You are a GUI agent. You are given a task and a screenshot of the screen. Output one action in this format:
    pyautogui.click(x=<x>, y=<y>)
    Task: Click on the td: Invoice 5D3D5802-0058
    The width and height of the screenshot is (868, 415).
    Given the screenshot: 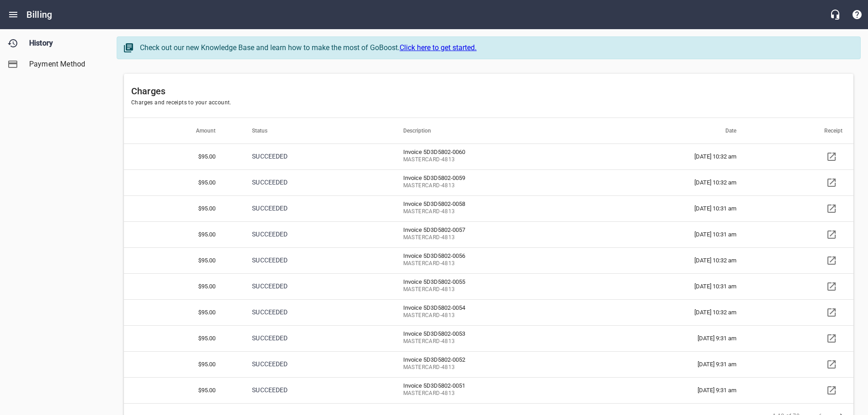 What is the action you would take?
    pyautogui.click(x=495, y=208)
    